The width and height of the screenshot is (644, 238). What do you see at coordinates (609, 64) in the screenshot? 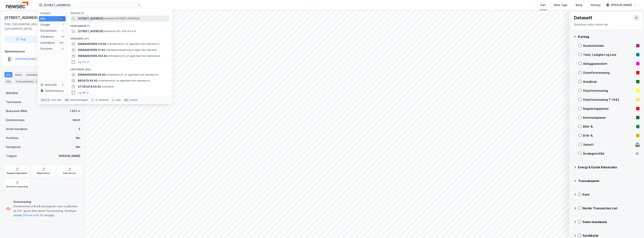
I see `div: Anleggseiendom` at bounding box center [609, 64].